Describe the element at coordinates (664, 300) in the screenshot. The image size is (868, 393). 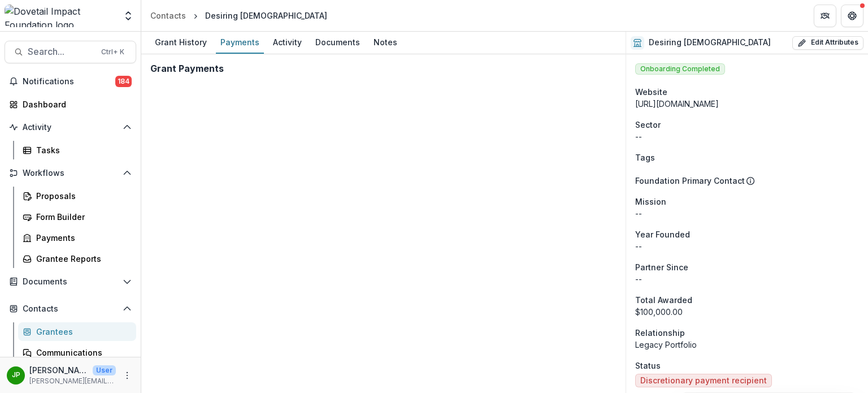
I see `span: Total Awarded` at that location.